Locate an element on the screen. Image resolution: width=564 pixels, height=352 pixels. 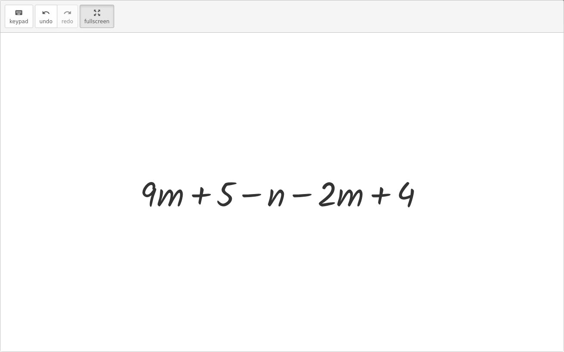
i: keyboard is located at coordinates (19, 13).